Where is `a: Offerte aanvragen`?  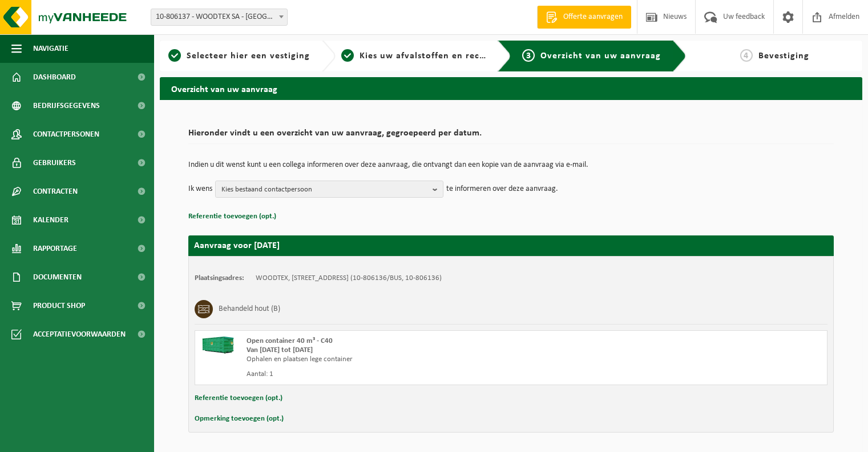 a: Offerte aanvragen is located at coordinates (584, 17).